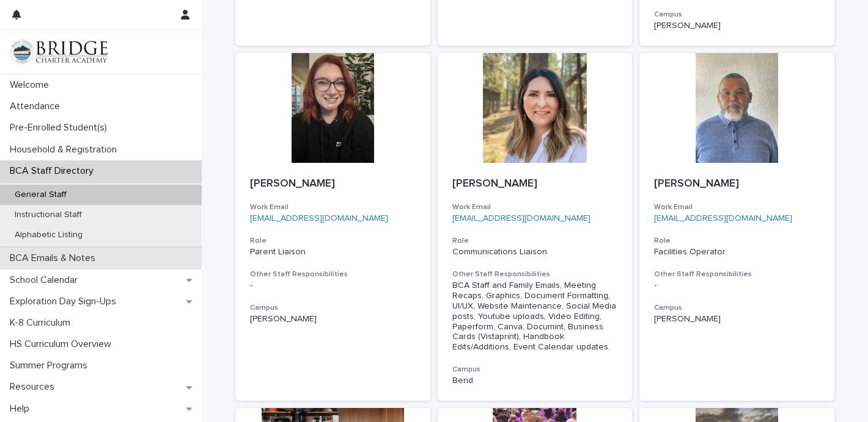 Image resolution: width=868 pixels, height=422 pixels. What do you see at coordinates (65, 302) in the screenshot?
I see `p: Exploration Day Sign-Ups` at bounding box center [65, 302].